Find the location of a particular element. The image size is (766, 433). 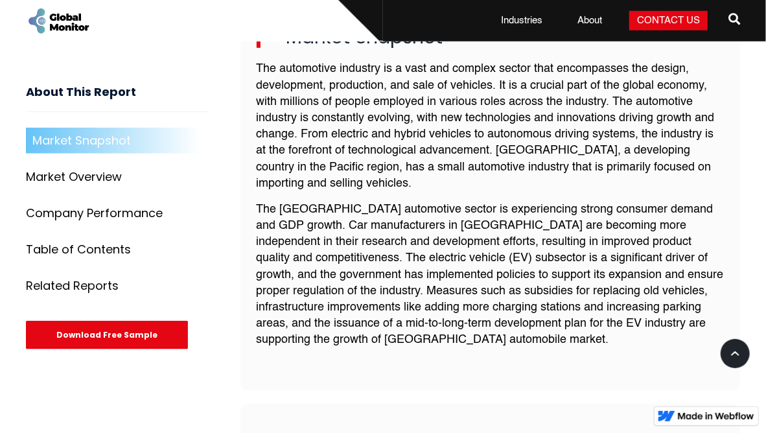

a: Market Overview is located at coordinates (117, 177).